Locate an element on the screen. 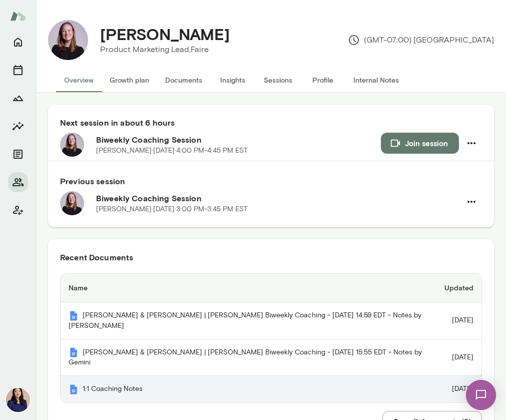  th: Name is located at coordinates (248, 288).